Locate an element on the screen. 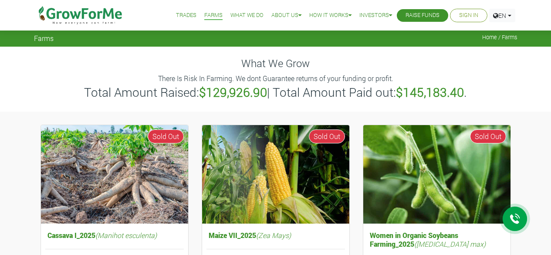 The height and width of the screenshot is (255, 551). a: EN is located at coordinates (502, 15).